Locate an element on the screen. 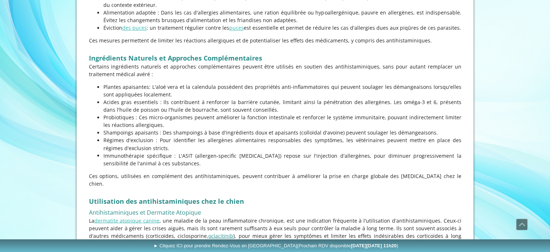 The height and width of the screenshot is (252, 550). p: Ces options, utilisées en complément des antihistaminiques, peuvent contribuer à améliorer la pri... is located at coordinates (275, 179).